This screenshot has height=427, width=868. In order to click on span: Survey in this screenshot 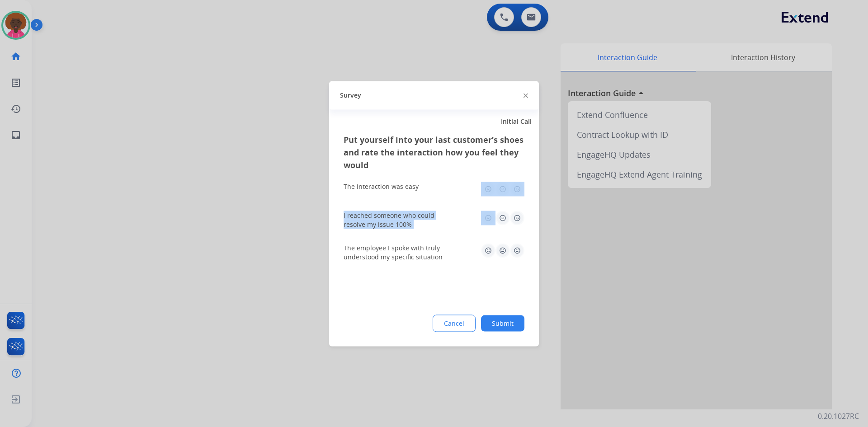, I will do `click(350, 95)`.